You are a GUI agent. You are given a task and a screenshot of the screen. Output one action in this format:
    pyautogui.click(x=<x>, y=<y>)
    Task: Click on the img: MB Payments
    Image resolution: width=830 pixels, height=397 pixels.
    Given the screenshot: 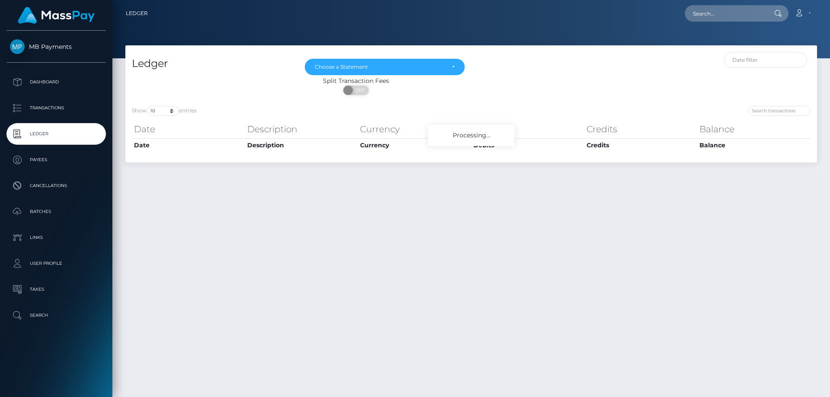 What is the action you would take?
    pyautogui.click(x=17, y=47)
    